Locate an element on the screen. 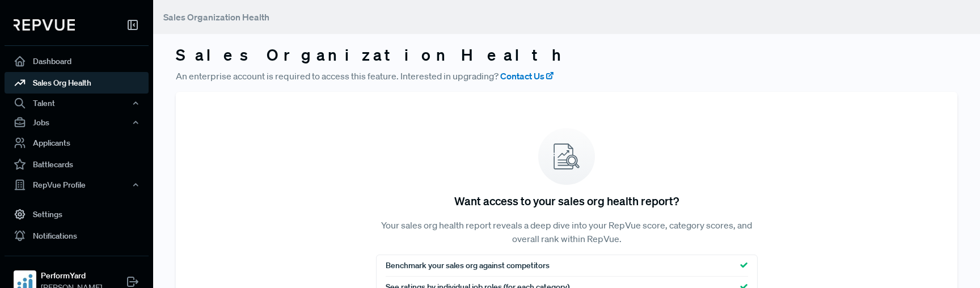 The image size is (980, 288). a: Sales Org Health is located at coordinates (76, 83).